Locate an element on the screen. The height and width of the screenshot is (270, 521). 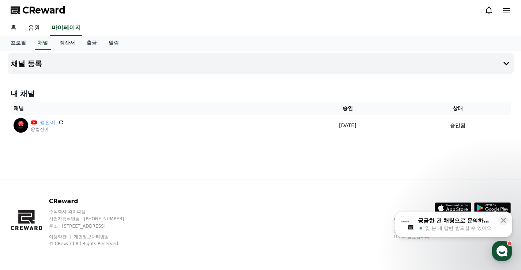
th: 채널 is located at coordinates (150, 108).